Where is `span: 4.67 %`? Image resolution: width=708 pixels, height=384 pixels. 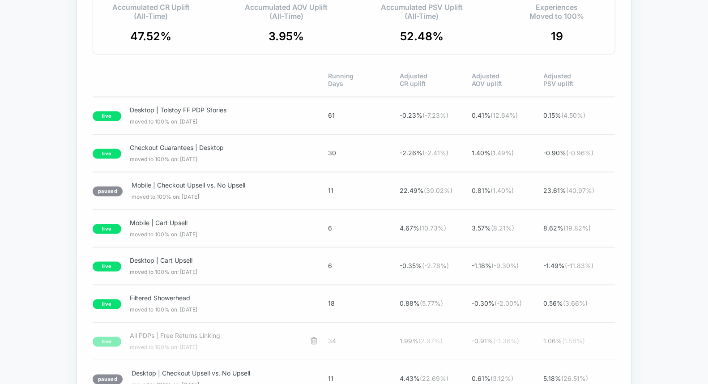 span: 4.67 % is located at coordinates (435, 228).